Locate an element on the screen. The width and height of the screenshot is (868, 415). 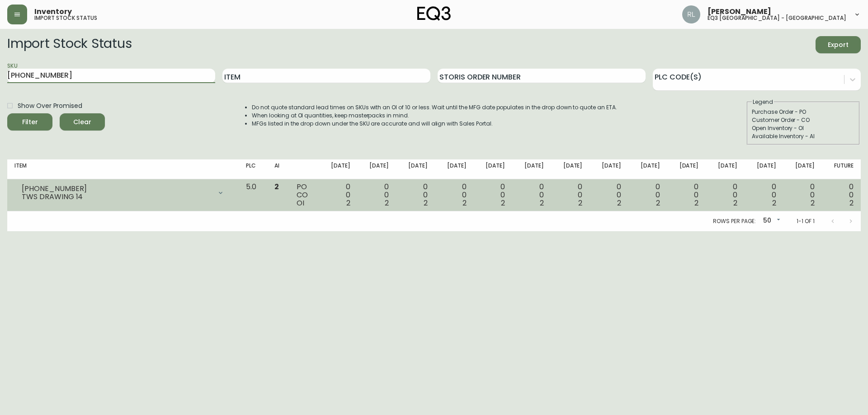
li: MFGs listed in the drop down under the SKU are accurate and will align with Sales Portal. is located at coordinates (434, 124).